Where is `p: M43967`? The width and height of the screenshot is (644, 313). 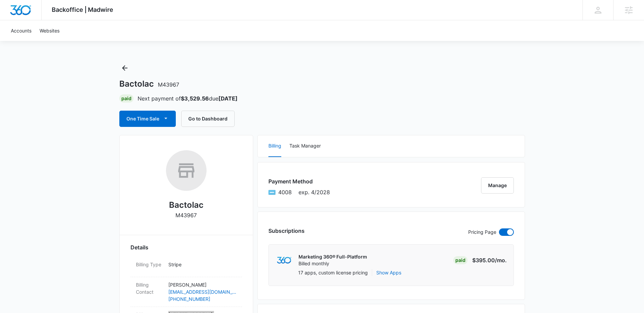 p: M43967 is located at coordinates (186, 215).